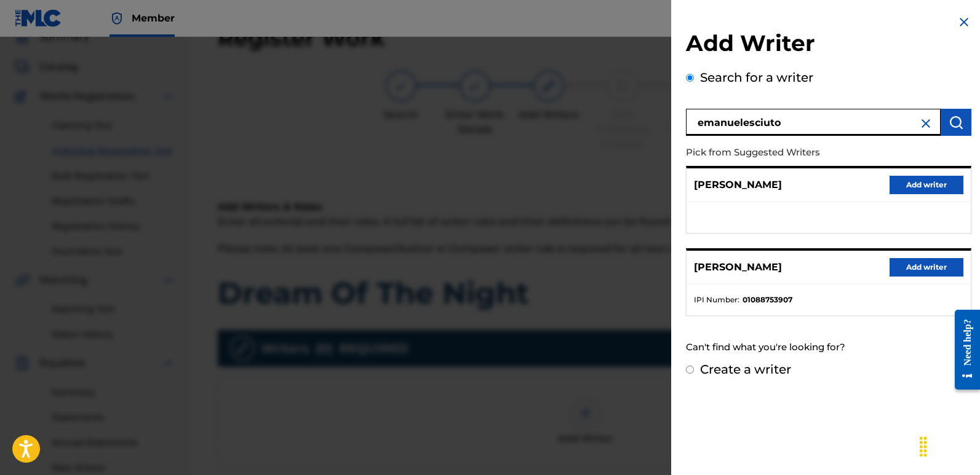 The height and width of the screenshot is (475, 980). I want to click on p: Pick from Suggested Writers, so click(793, 152).